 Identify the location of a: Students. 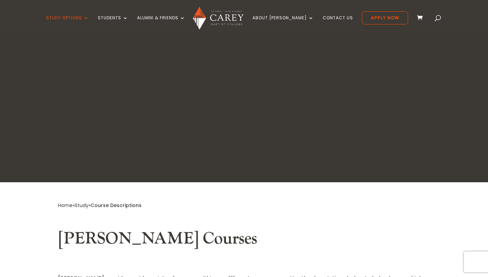
(113, 23).